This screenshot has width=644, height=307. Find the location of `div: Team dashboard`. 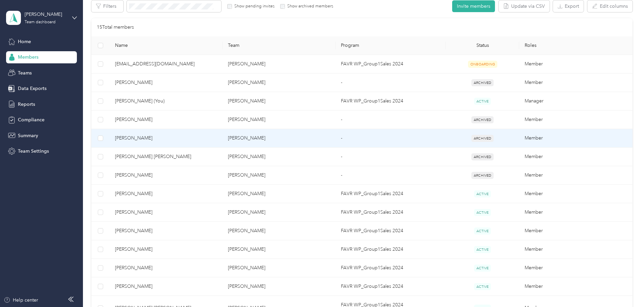

div: Team dashboard is located at coordinates (40, 22).